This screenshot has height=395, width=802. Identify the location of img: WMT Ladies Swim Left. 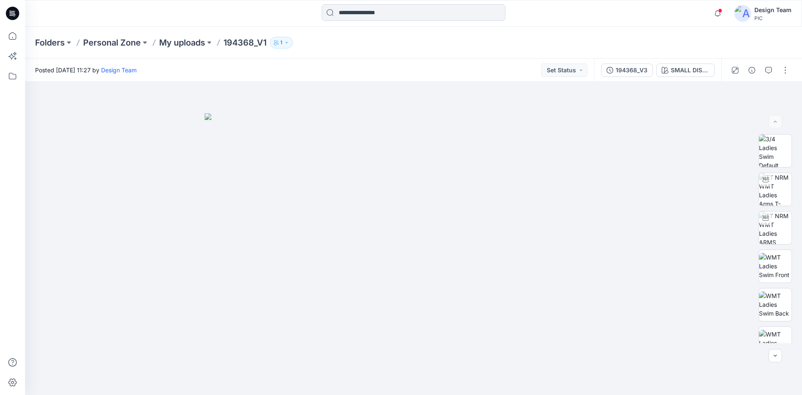
(775, 343).